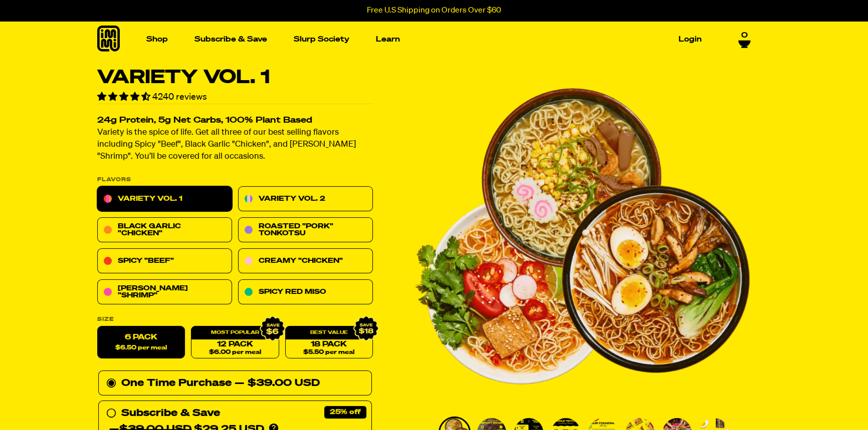 This screenshot has height=430, width=868. What do you see at coordinates (171, 414) in the screenshot?
I see `div: Subscribe & Save` at bounding box center [171, 414].